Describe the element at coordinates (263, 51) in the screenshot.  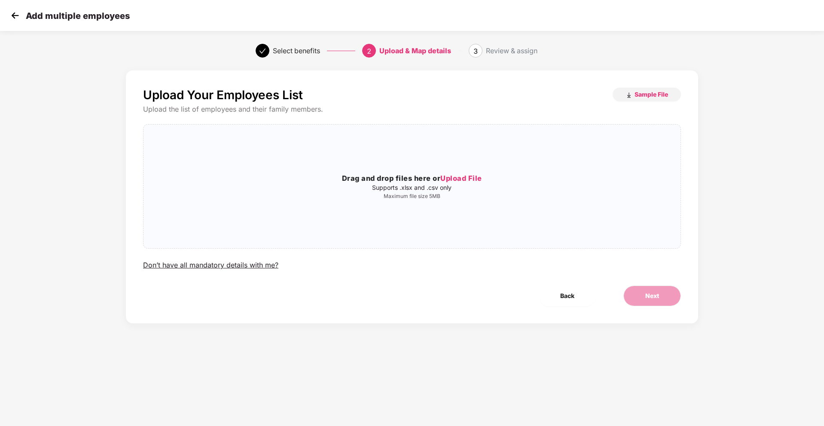
I see `span: check` at that location.